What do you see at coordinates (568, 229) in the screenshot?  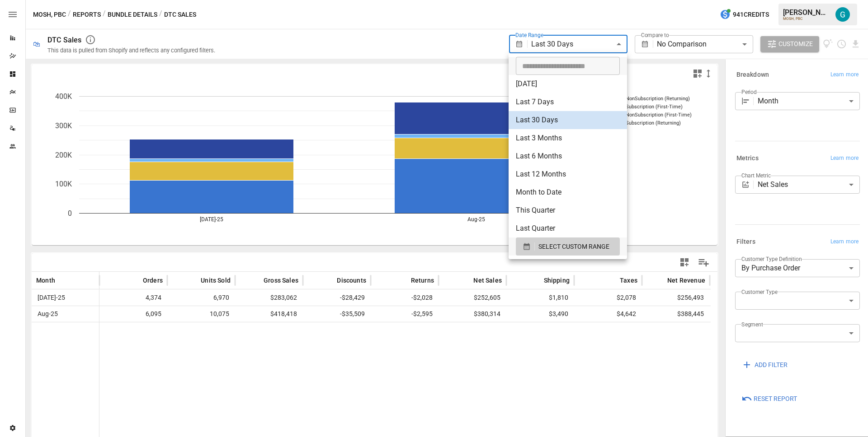 I see `li: Last Quarter` at bounding box center [568, 229].